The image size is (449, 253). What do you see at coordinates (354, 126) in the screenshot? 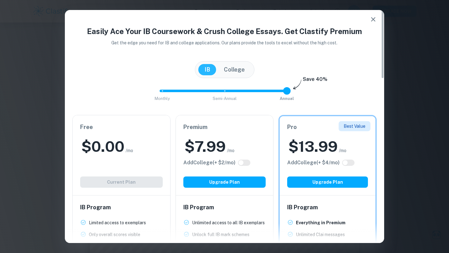
I see `p: Best Value` at bounding box center [354, 126].